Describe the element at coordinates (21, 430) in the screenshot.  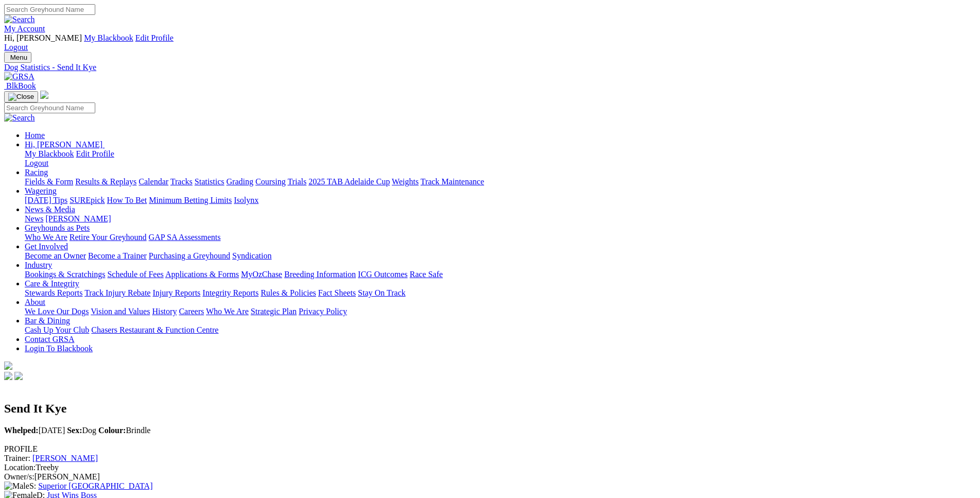
I see `b: Whelped:` at that location.